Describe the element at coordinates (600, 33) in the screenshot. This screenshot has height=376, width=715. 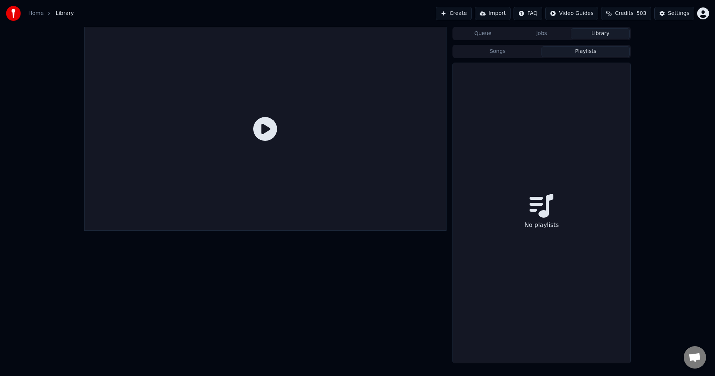
I see `button: Library` at that location.